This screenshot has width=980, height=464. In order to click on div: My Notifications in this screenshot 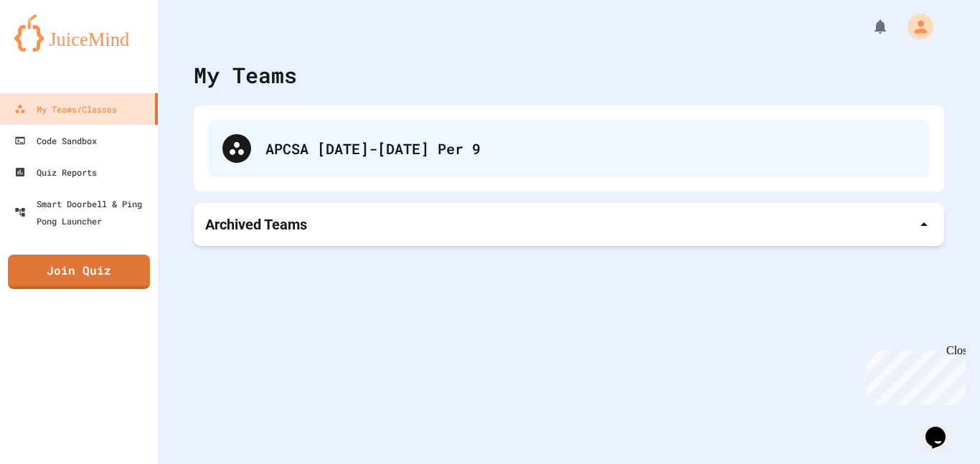, I will do `click(868, 27)`.